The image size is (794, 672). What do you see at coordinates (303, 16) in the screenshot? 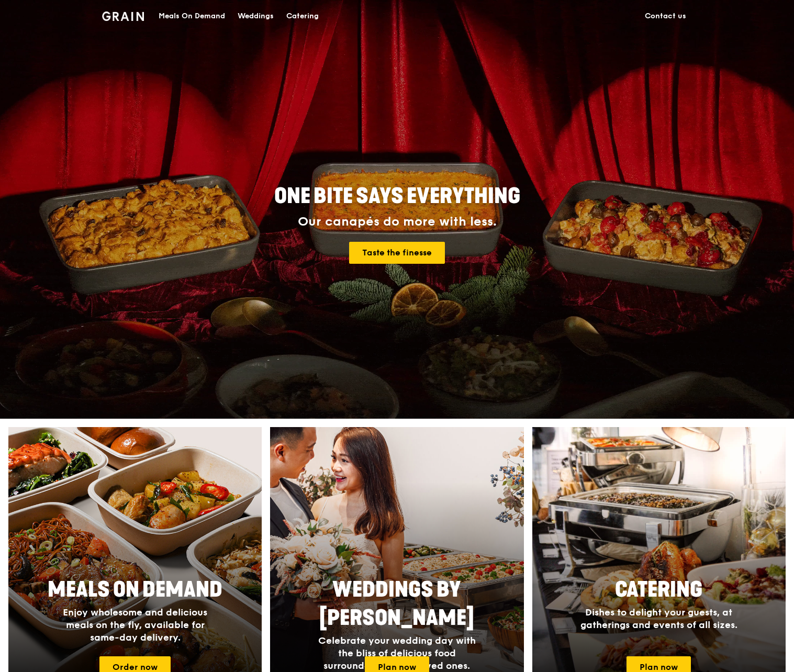
I see `a: Catering` at bounding box center [303, 16].